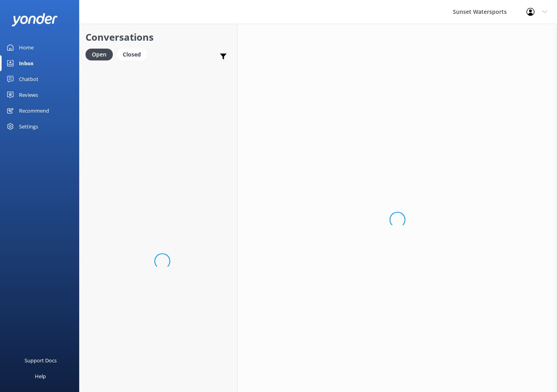 This screenshot has width=557, height=392. Describe the element at coordinates (34, 111) in the screenshot. I see `div: Recommend` at that location.